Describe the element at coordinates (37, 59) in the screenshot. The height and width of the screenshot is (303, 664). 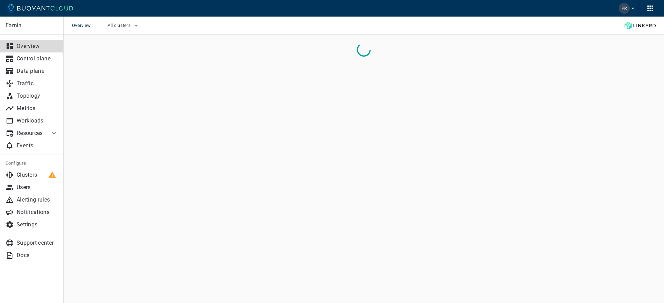
I see `p: Control plane` at that location.